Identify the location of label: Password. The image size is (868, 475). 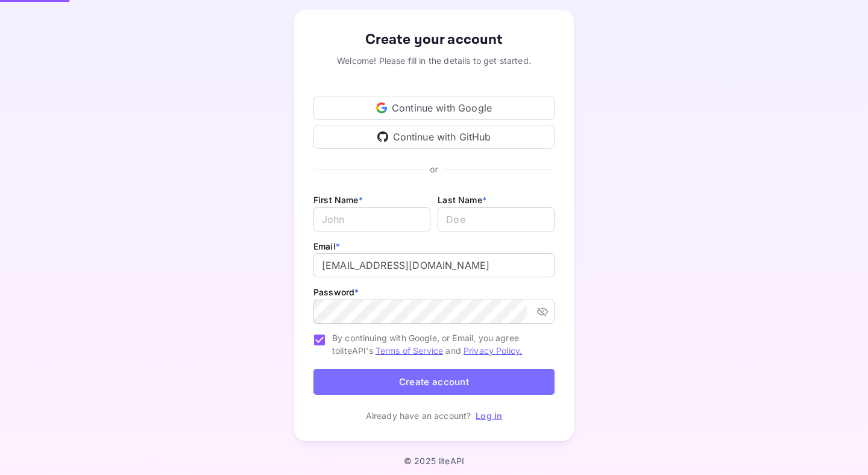
(336, 292).